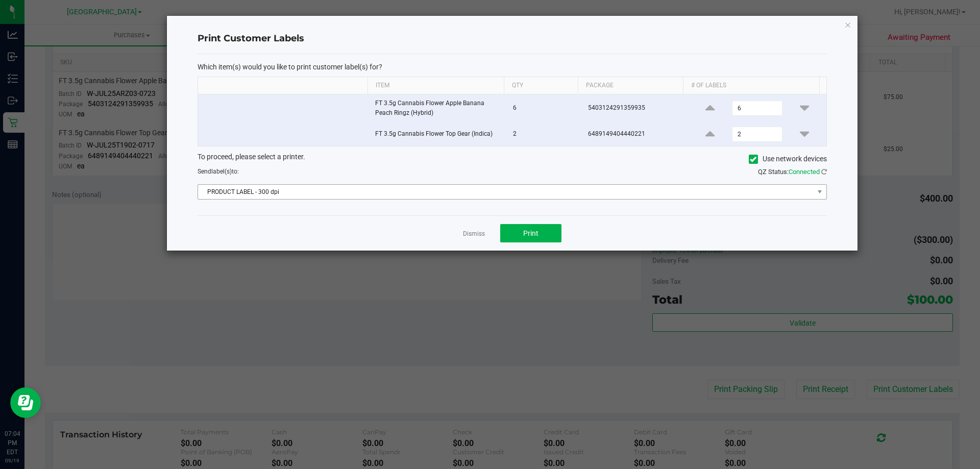  Describe the element at coordinates (218, 172) in the screenshot. I see `span: Send to:` at that location.